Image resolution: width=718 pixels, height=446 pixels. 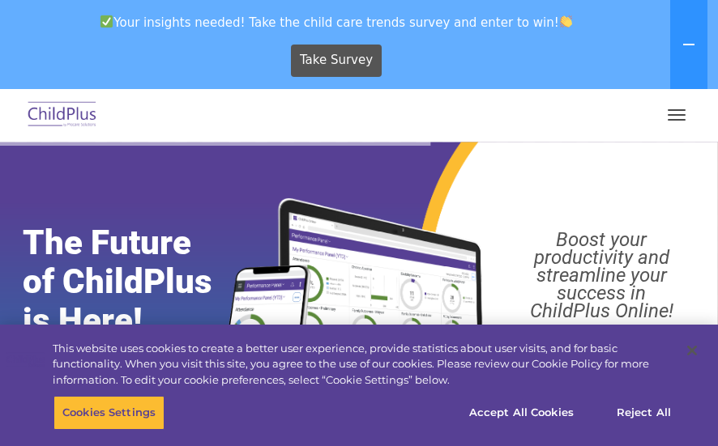 I want to click on rs-layer: The Future of ChildPlus is Here!, so click(x=137, y=282).